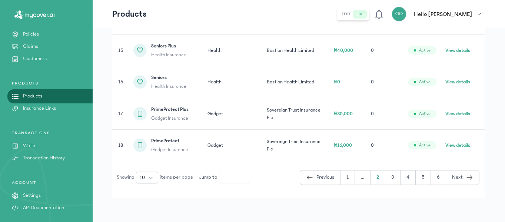 This screenshot has width=505, height=222. I want to click on p: Policies, so click(31, 34).